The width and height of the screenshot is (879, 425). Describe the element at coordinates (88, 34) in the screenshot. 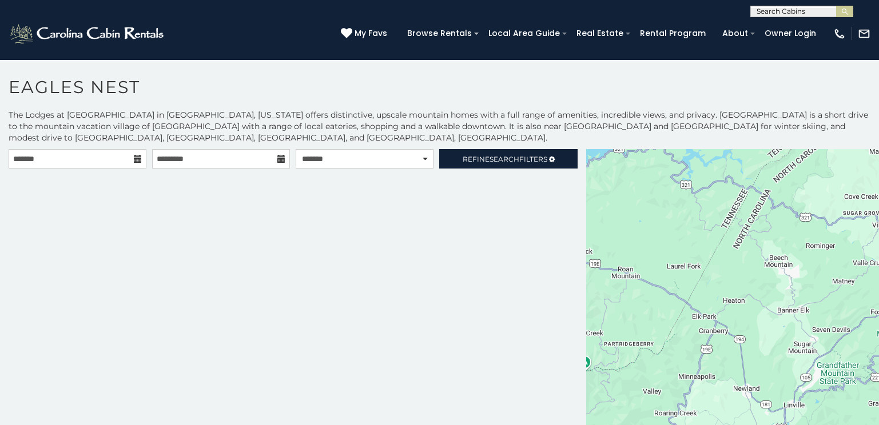

I see `img: White-1-2.png` at that location.